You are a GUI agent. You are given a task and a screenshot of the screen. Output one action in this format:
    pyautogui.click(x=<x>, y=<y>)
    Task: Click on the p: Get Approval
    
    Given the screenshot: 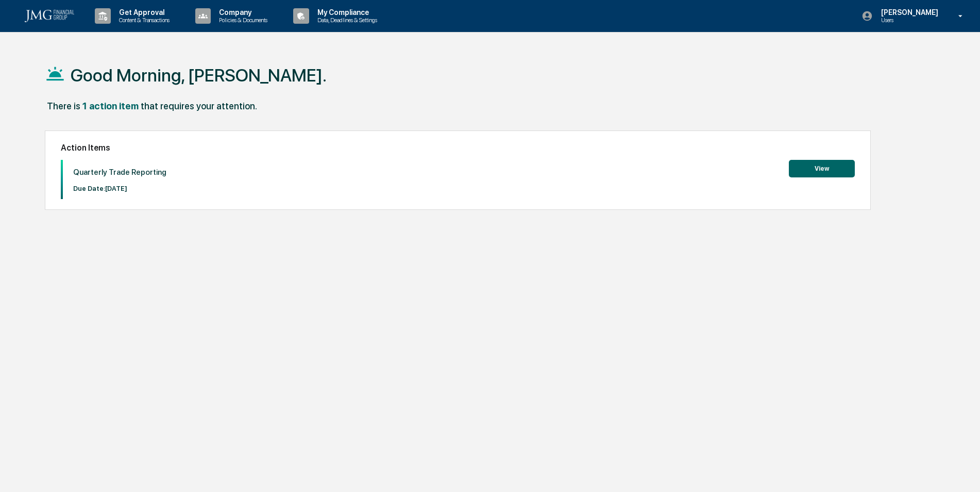 What is the action you would take?
    pyautogui.click(x=143, y=13)
    